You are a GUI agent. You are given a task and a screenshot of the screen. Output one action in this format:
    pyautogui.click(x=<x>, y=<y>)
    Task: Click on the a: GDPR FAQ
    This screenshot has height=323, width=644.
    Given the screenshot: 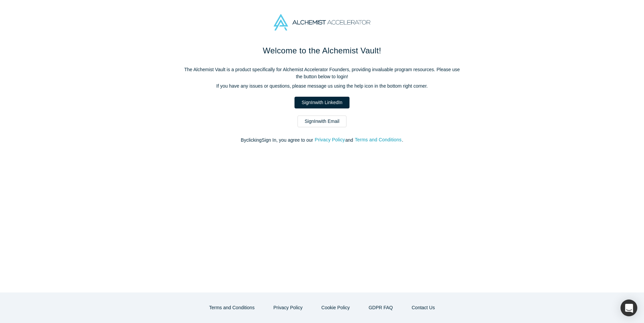 What is the action you would take?
    pyautogui.click(x=381, y=307)
    